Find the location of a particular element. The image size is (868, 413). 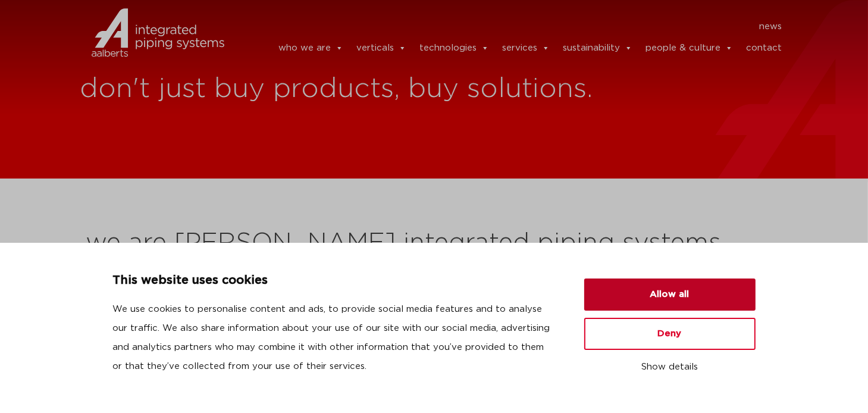

a: contact is located at coordinates (764, 48).